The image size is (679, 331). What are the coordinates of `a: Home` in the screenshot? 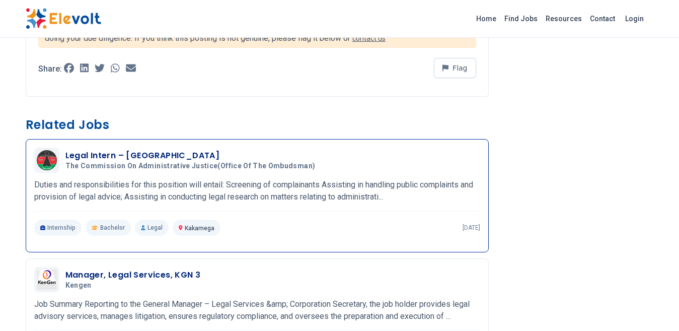 It's located at (486, 19).